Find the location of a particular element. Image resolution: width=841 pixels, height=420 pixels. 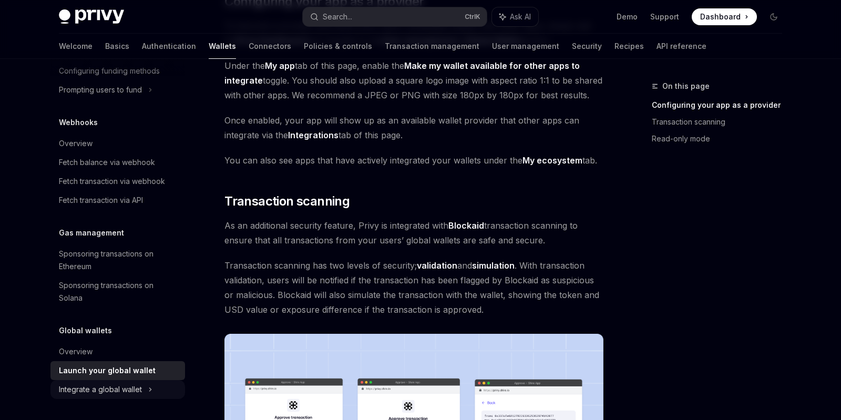

a: My ecosystem is located at coordinates (552, 160).